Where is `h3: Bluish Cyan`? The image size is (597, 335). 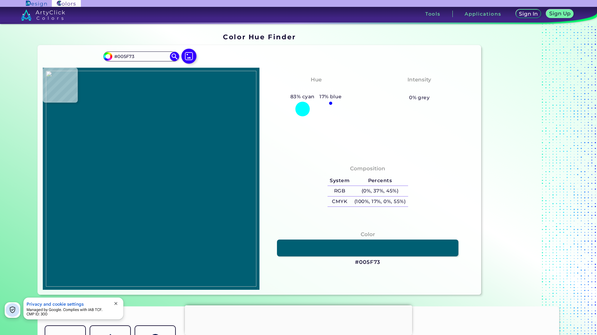 h3: Bluish Cyan is located at coordinates (316, 89).